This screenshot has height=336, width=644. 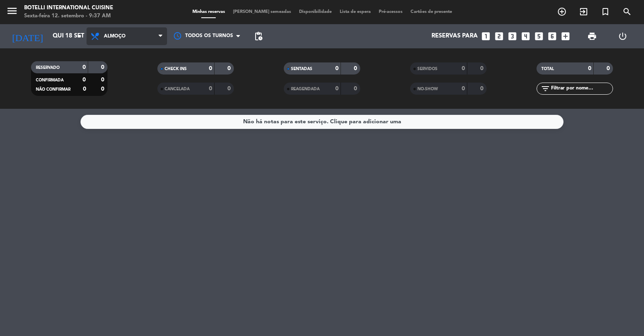 I want to click on i: filter_list, so click(x=545, y=89).